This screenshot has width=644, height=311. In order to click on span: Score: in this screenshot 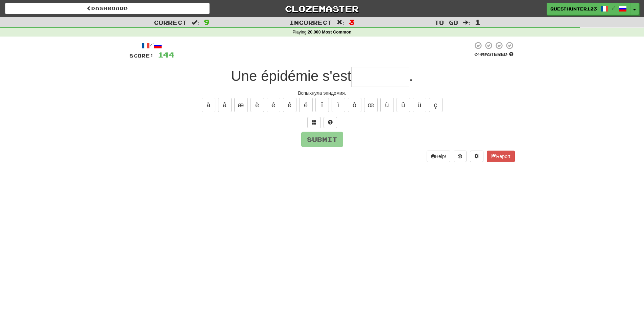, I will do `click(142, 56)`.